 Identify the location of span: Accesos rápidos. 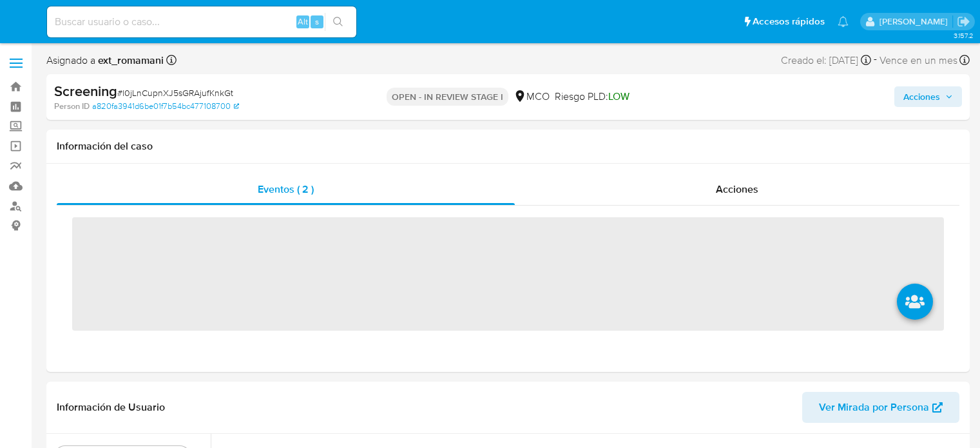
(789, 21).